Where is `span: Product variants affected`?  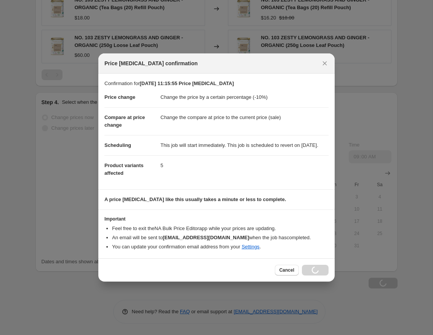
span: Product variants affected is located at coordinates (124, 169).